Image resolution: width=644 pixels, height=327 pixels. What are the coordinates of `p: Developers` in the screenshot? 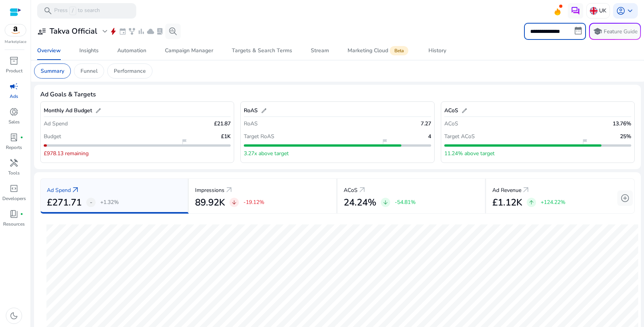 It's located at (14, 199).